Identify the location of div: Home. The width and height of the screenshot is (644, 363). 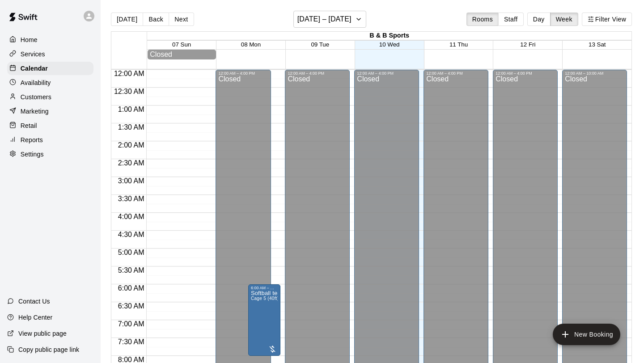
(50, 40).